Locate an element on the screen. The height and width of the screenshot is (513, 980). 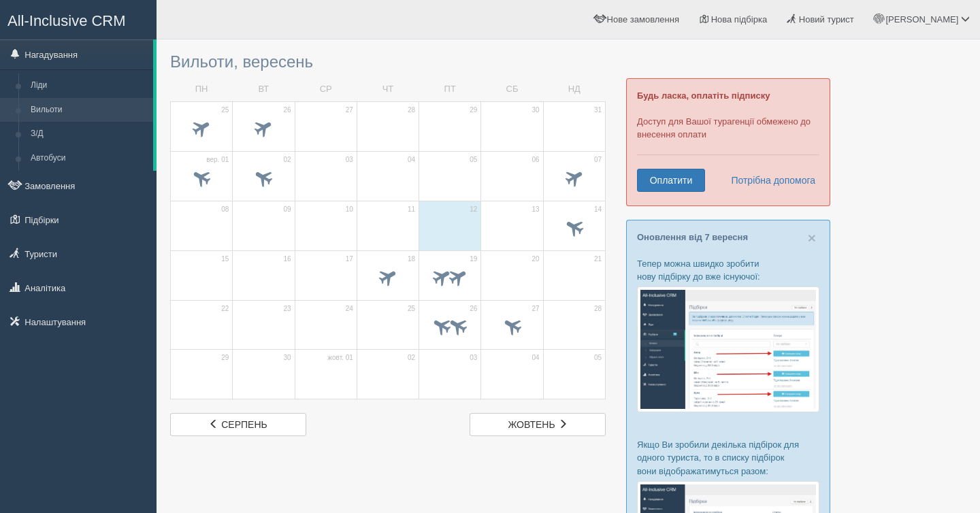
a: серпень is located at coordinates (238, 425).